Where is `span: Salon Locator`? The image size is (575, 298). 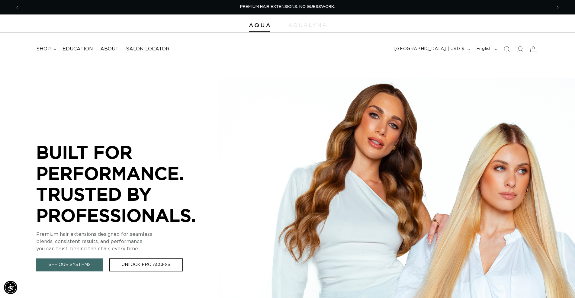
span: Salon Locator is located at coordinates (148, 49).